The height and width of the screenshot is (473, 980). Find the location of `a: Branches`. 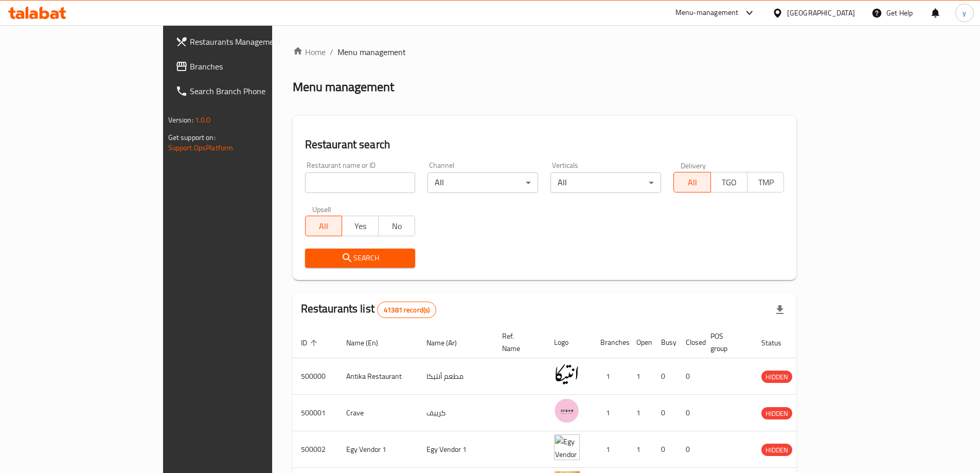

a: Branches is located at coordinates (247, 67).